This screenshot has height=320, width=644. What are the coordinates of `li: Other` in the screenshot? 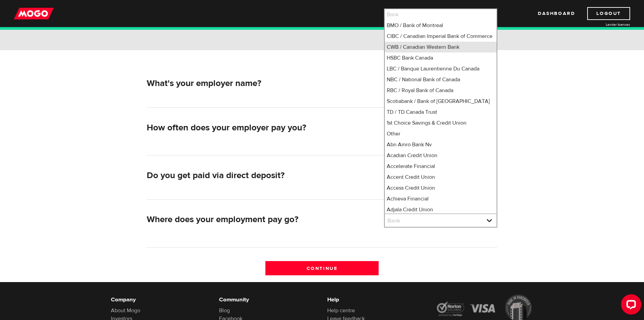 It's located at (440, 133).